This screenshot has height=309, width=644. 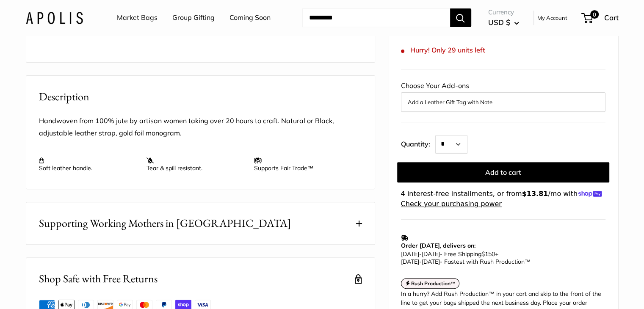 What do you see at coordinates (503, 172) in the screenshot?
I see `button: Add to cart` at bounding box center [503, 172].